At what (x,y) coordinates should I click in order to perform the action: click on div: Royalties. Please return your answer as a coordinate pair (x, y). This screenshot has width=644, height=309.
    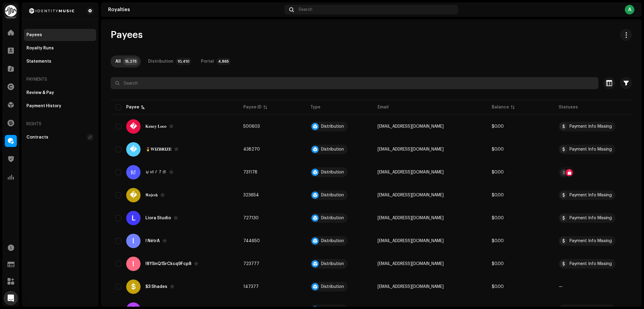
    Looking at the image, I should click on (195, 10).